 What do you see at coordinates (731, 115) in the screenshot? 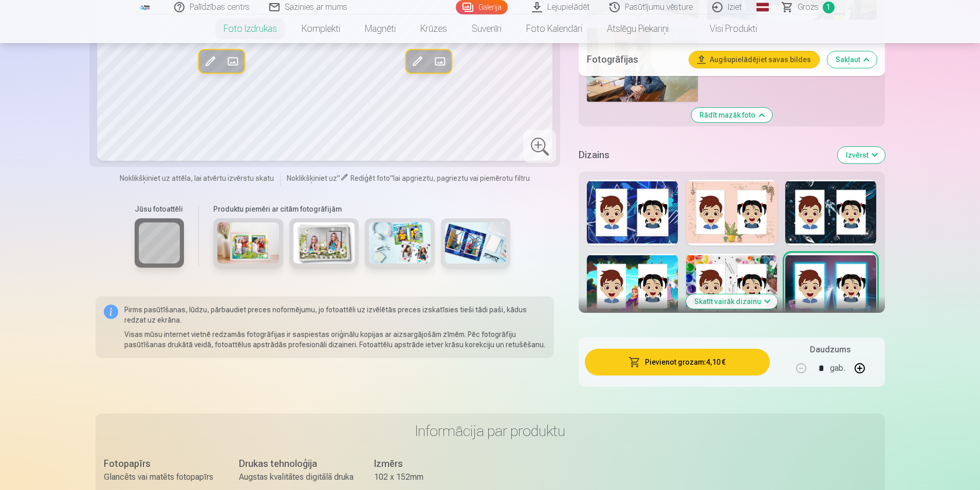
I see `button: Rādīt mazāk foto` at bounding box center [731, 115].